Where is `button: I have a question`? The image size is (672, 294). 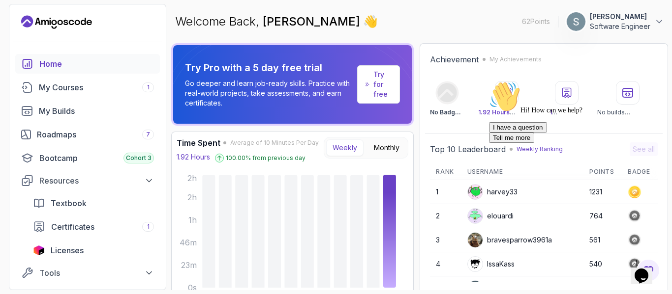 button: I have a question is located at coordinates (33, 50).